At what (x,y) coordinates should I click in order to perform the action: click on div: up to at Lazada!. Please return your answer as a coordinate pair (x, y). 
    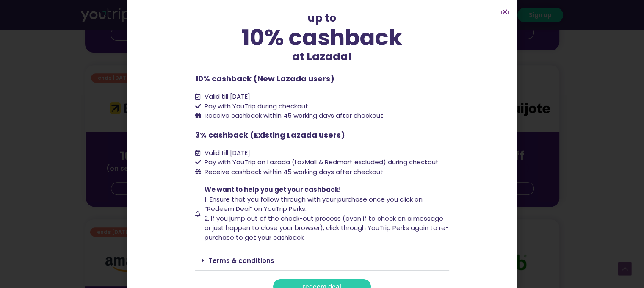
    Looking at the image, I should click on (322, 37).